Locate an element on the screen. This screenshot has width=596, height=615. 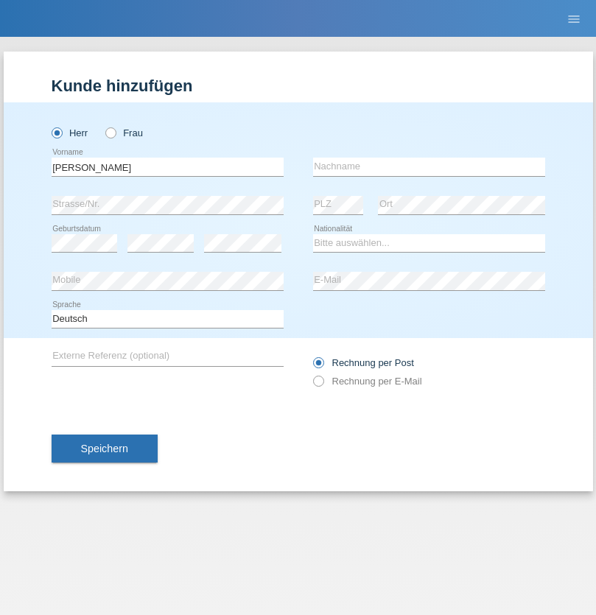
a: menu is located at coordinates (574, 18).